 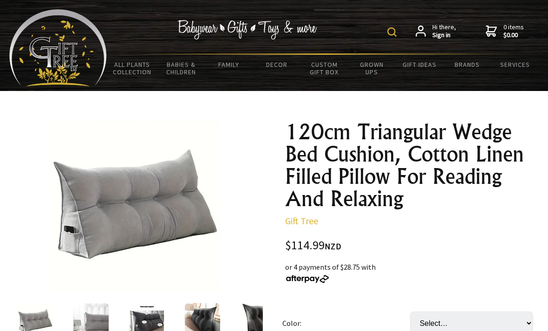 What do you see at coordinates (467, 65) in the screenshot?
I see `a: Brands` at bounding box center [467, 65].